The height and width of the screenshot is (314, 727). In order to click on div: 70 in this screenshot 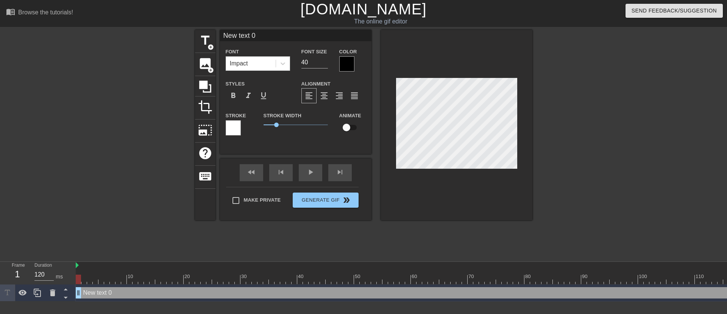, I will do `click(472, 277)`.